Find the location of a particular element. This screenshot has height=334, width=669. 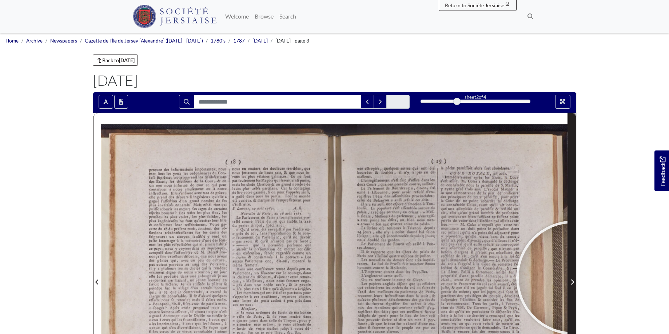

button: Previous Match is located at coordinates (368, 102).